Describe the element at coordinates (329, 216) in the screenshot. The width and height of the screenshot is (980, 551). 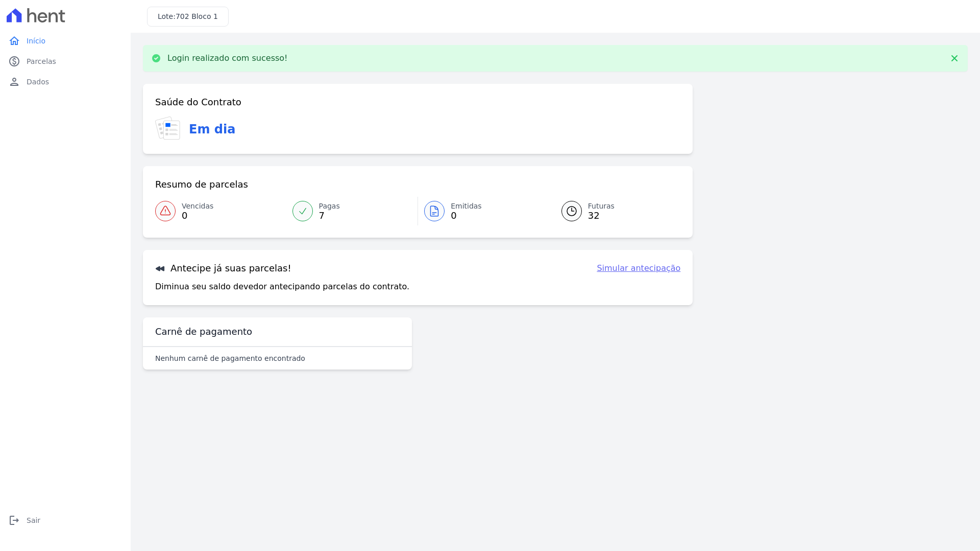
I see `span: 7` at that location.